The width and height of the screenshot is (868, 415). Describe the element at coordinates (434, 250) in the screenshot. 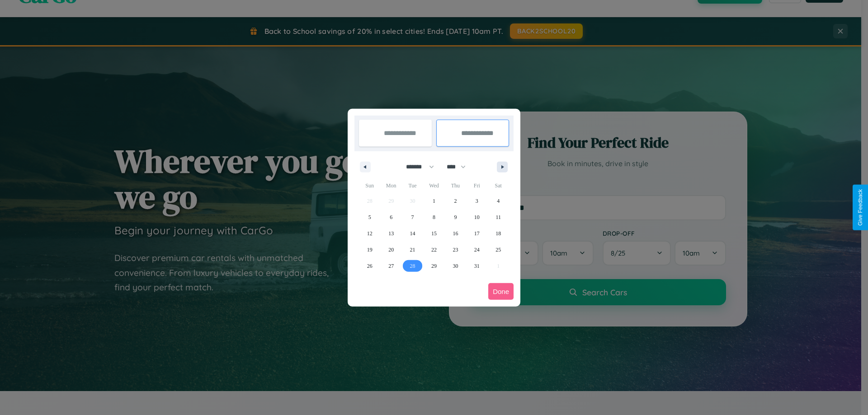

I see `button: 22` at that location.